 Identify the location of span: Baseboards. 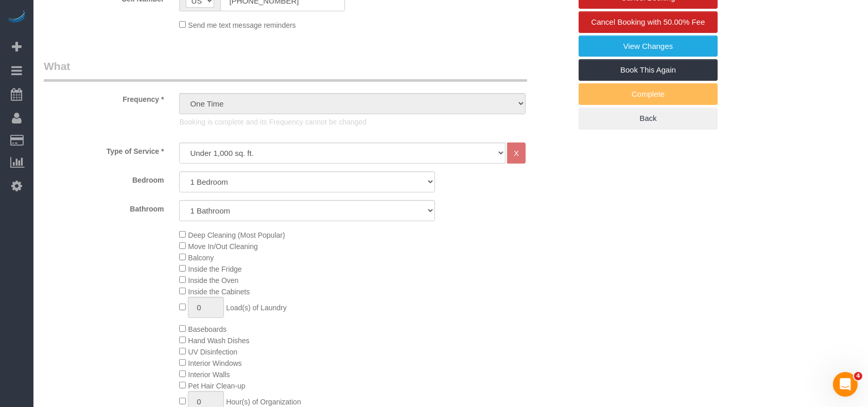
(207, 329).